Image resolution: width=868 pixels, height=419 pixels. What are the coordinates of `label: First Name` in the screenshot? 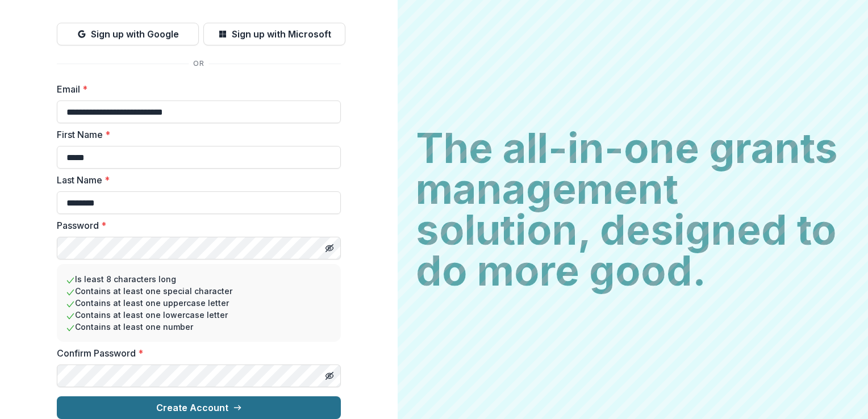 It's located at (195, 134).